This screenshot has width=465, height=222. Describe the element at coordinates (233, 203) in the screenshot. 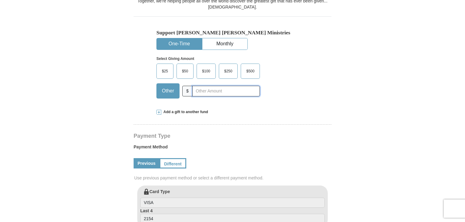

I see `input: Card Type` at that location.